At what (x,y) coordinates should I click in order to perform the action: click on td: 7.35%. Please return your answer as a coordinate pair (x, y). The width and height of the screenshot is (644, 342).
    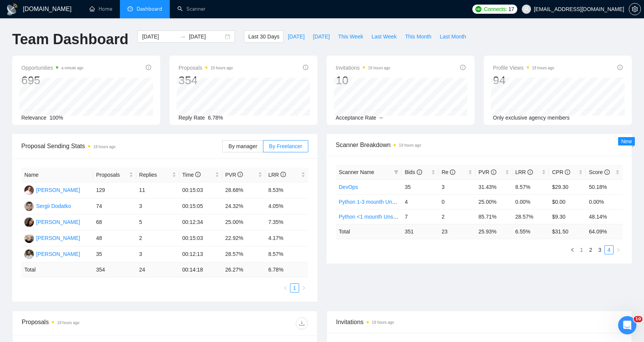
    Looking at the image, I should click on (286, 223).